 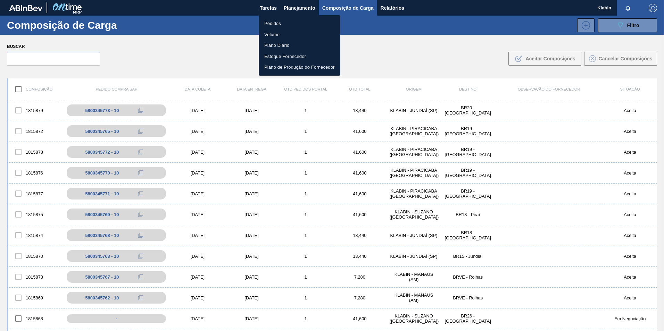 I want to click on li: Plano Diário, so click(x=299, y=45).